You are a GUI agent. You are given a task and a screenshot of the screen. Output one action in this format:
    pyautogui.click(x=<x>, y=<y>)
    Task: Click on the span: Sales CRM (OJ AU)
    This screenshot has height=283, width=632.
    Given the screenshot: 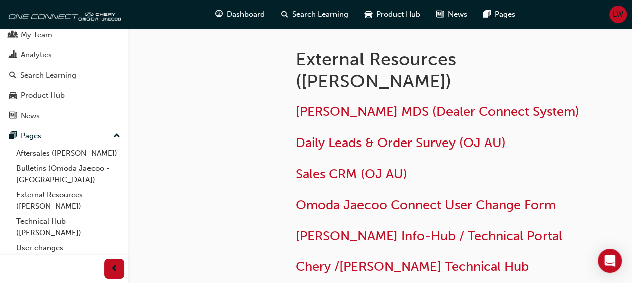 What is the action you would take?
    pyautogui.click(x=351, y=174)
    